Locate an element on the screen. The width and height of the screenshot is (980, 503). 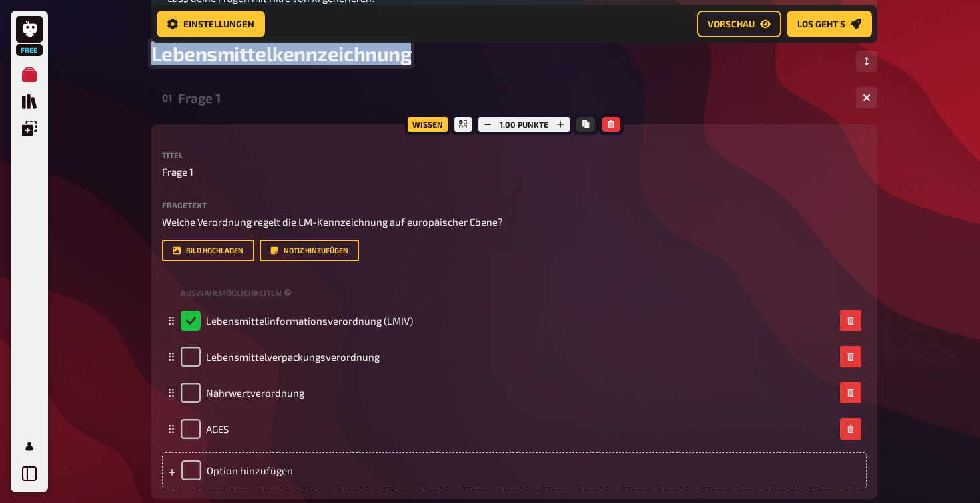
button: Bild hochladen is located at coordinates (208, 250).